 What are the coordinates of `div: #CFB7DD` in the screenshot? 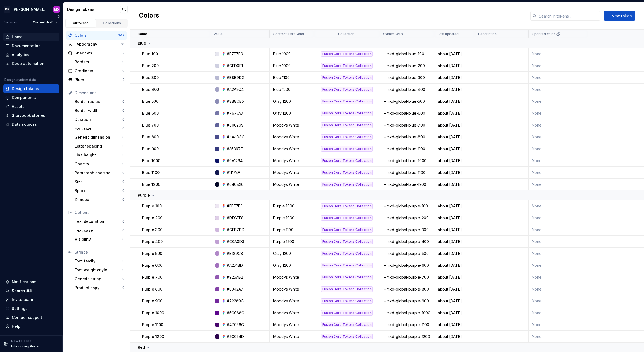 It's located at (235, 230).